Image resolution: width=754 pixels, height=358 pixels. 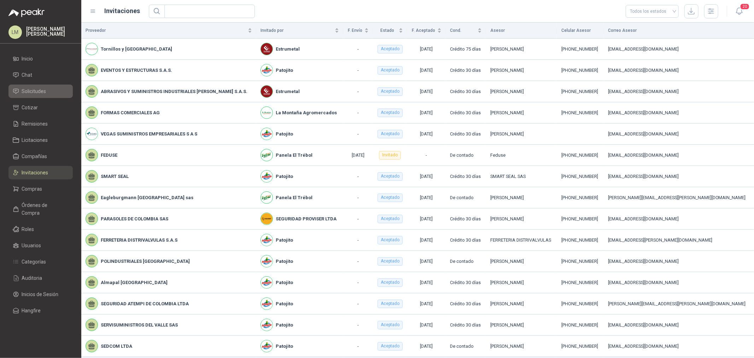 What do you see at coordinates (35, 124) in the screenshot?
I see `span: Remisiones` at bounding box center [35, 124].